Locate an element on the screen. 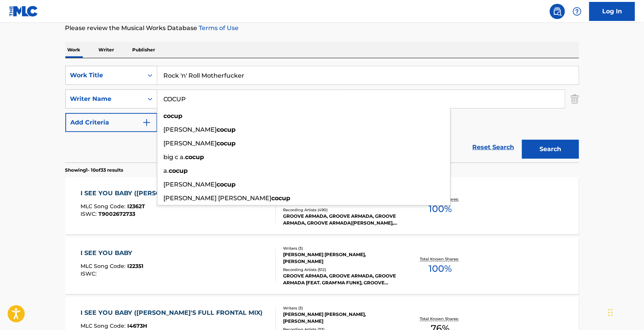  button: Add Criteria is located at coordinates (111, 123).